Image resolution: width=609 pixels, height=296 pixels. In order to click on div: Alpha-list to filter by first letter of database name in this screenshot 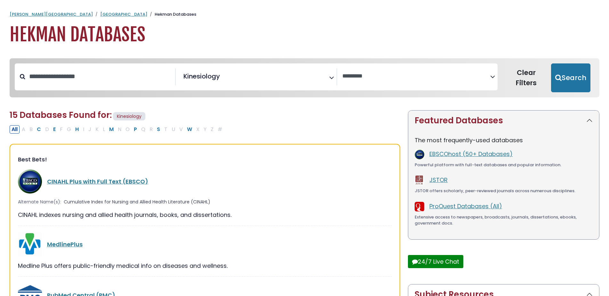, I will do `click(117, 129)`.